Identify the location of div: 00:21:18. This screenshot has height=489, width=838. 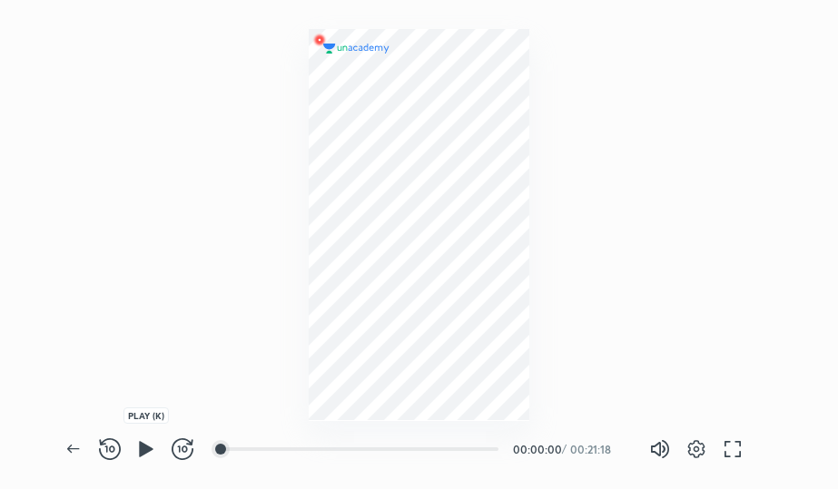
(595, 449).